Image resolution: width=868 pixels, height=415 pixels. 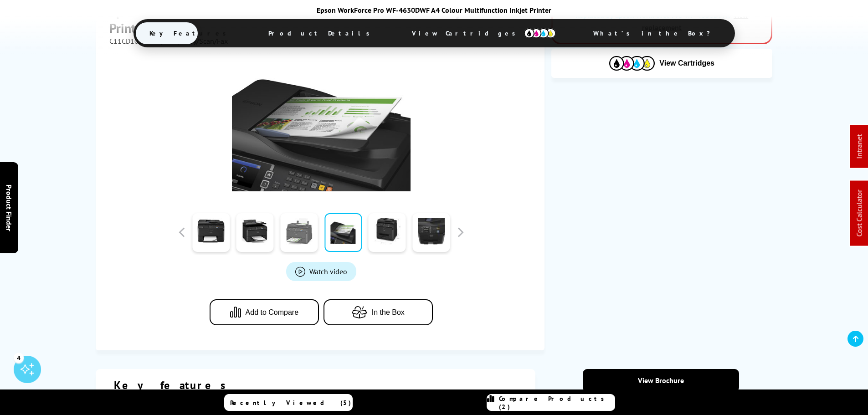 What do you see at coordinates (264, 312) in the screenshot?
I see `button: Add to Compare` at bounding box center [264, 312].